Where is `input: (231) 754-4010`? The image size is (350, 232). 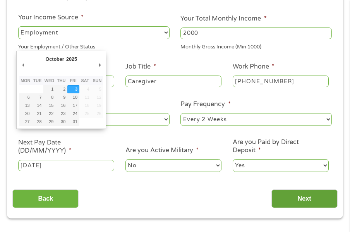 input: (231) 754-4010 is located at coordinates (281, 81).